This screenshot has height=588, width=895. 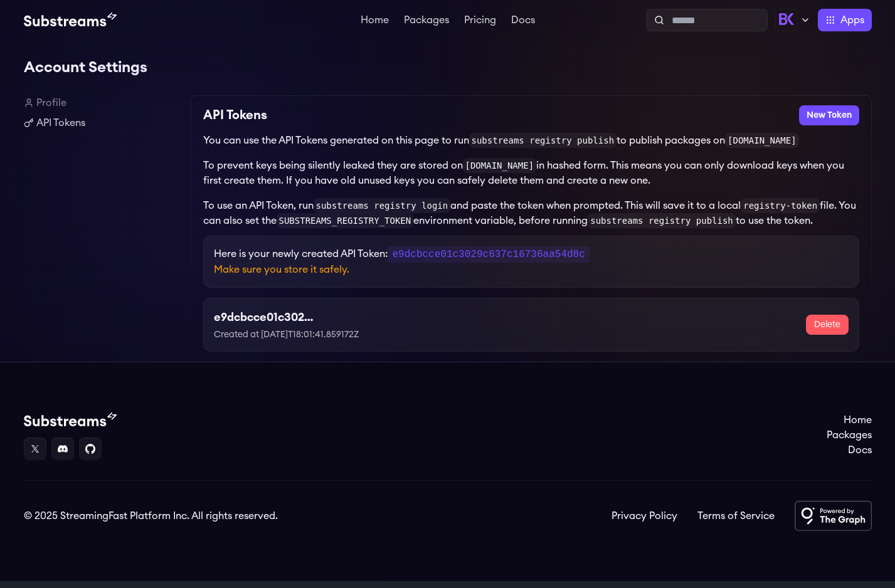 I want to click on p: Make sure you store it safely., so click(x=531, y=270).